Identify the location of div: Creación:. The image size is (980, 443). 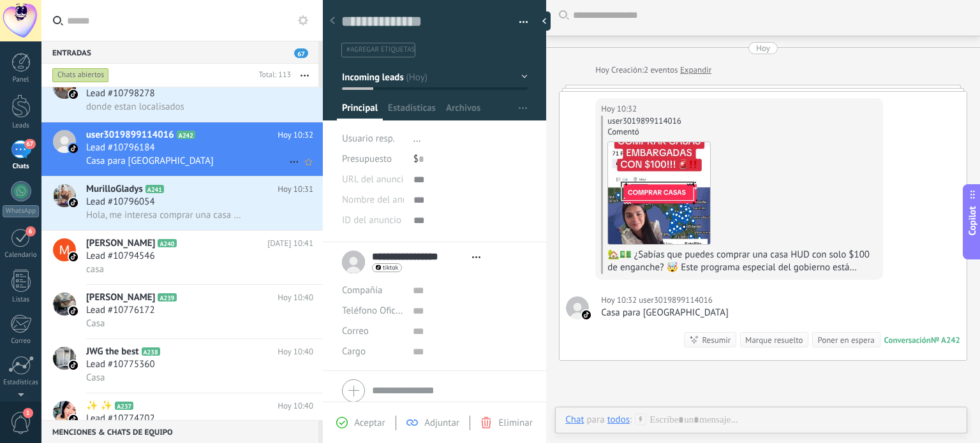
(653, 70).